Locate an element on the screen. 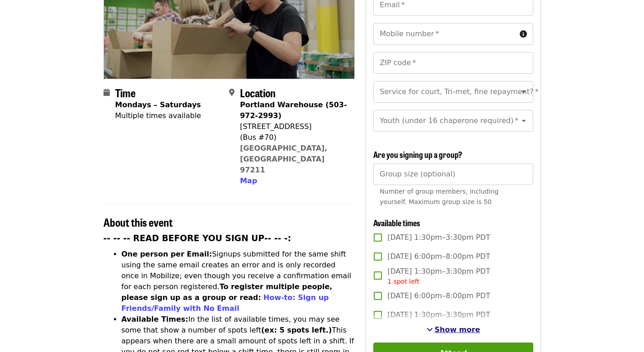  strong: Mondays – Saturdays is located at coordinates (158, 104).